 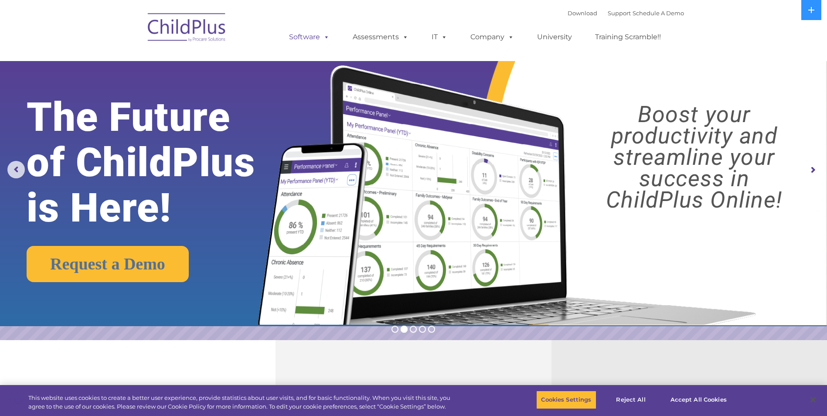 What do you see at coordinates (619, 13) in the screenshot?
I see `a: Support` at bounding box center [619, 13].